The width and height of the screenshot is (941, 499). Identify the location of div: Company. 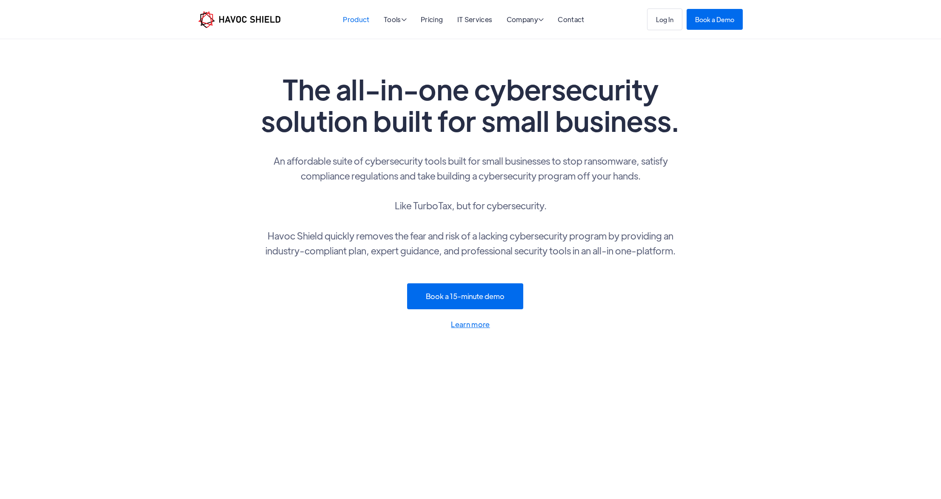
(526, 20).